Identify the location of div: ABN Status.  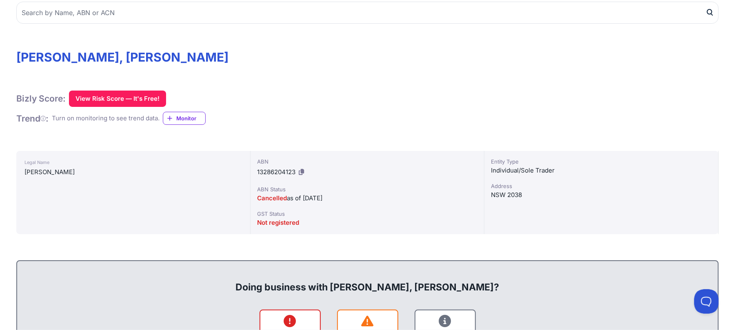
(367, 189).